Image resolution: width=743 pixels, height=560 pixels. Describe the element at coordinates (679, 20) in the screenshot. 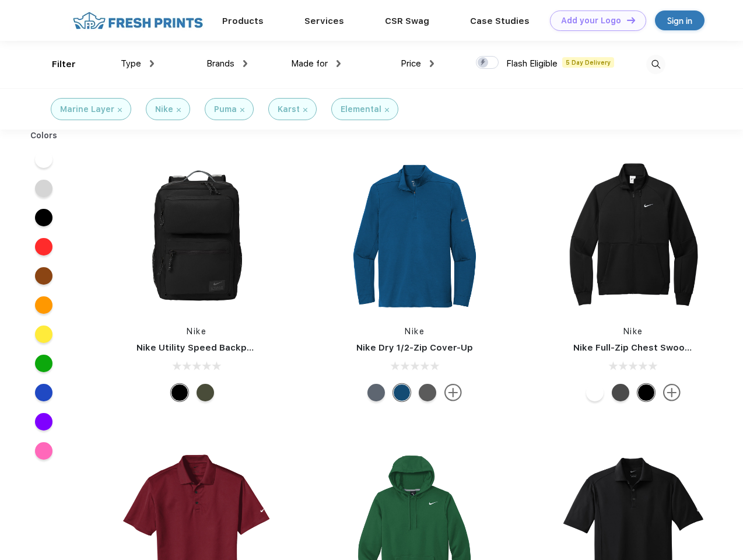

I see `div: Sign in` at that location.